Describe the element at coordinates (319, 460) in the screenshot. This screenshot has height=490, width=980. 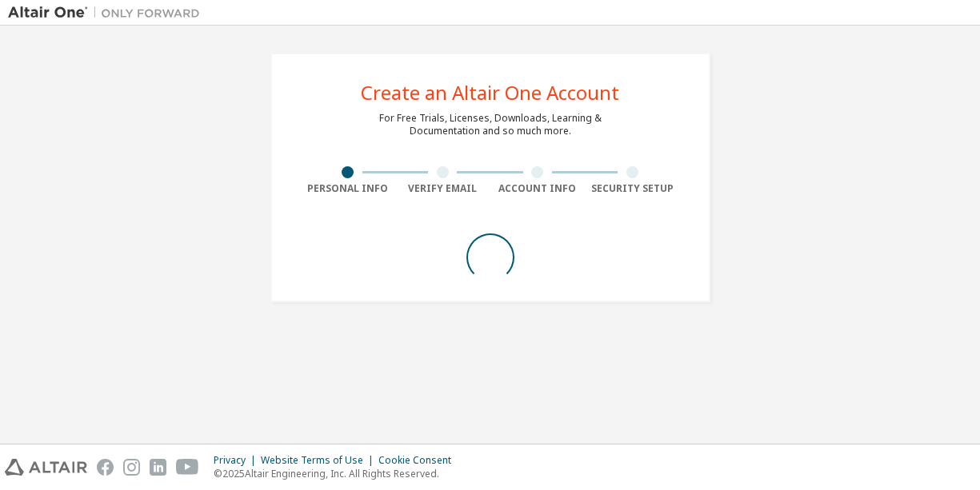
I see `div: Website Terms of Use` at that location.